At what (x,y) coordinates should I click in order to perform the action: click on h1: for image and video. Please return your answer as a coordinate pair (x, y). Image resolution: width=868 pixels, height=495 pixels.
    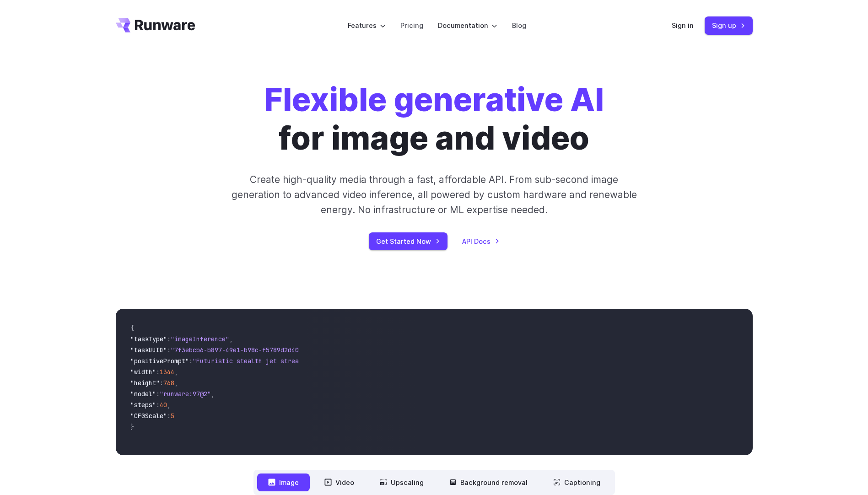
    Looking at the image, I should click on (434, 119).